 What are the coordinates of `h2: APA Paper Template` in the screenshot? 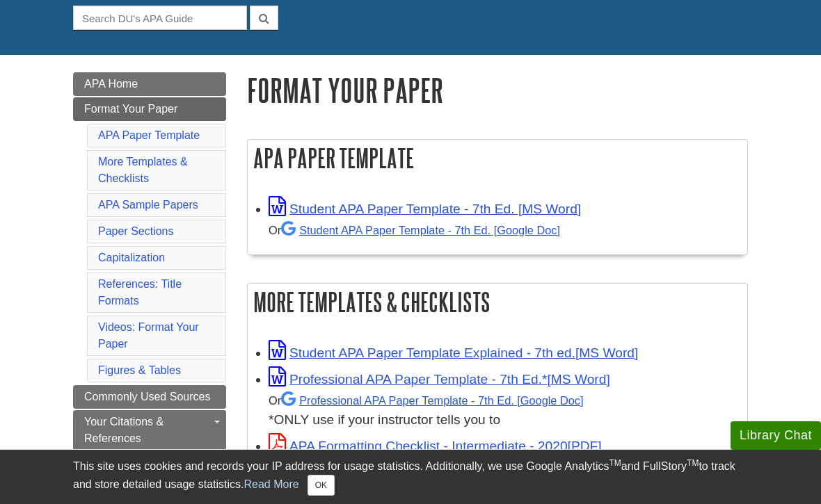 It's located at (498, 158).